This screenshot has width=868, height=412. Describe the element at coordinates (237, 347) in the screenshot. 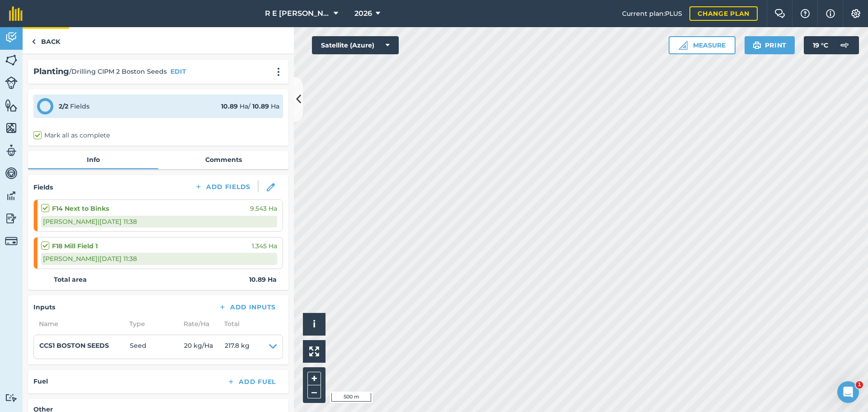

I see `span: 217.8 kg` at that location.